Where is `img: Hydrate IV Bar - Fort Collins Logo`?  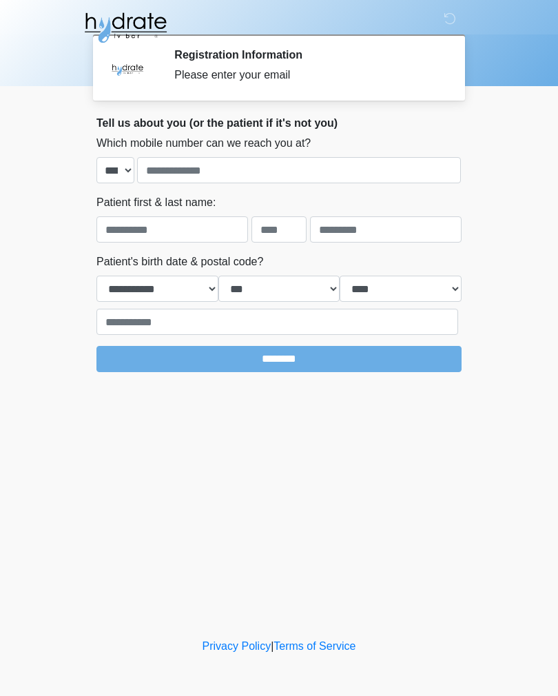 img: Hydrate IV Bar - Fort Collins Logo is located at coordinates (125, 28).